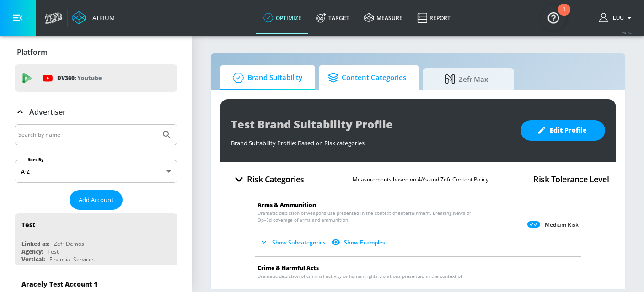 This screenshot has width=644, height=292. What do you see at coordinates (371, 140) in the screenshot?
I see `div: Brand Suitability Profile: Based on Risk categories` at bounding box center [371, 140].